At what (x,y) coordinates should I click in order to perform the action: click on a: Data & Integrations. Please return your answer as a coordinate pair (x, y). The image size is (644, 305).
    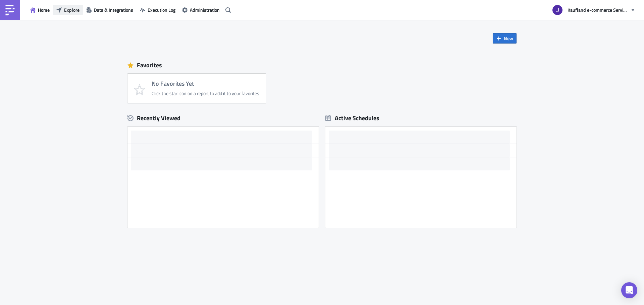
    Looking at the image, I should click on (109, 10).